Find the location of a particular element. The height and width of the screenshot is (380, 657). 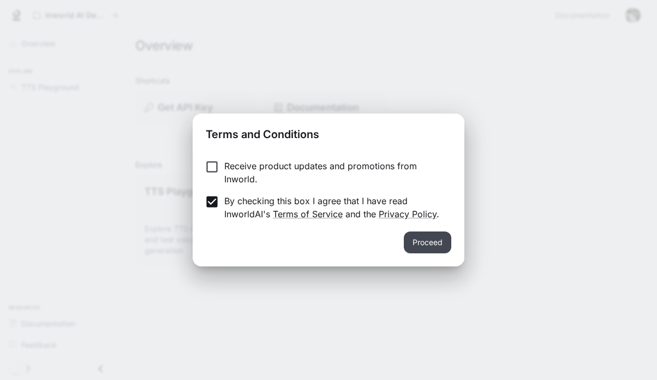

a: Terms of Service is located at coordinates (308, 214).